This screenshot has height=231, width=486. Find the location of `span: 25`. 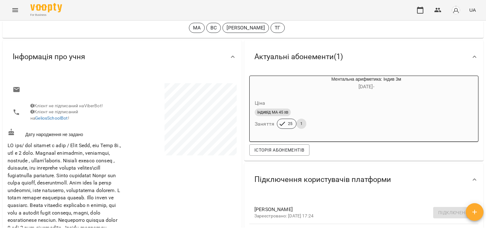

span: 25 is located at coordinates (290, 124).